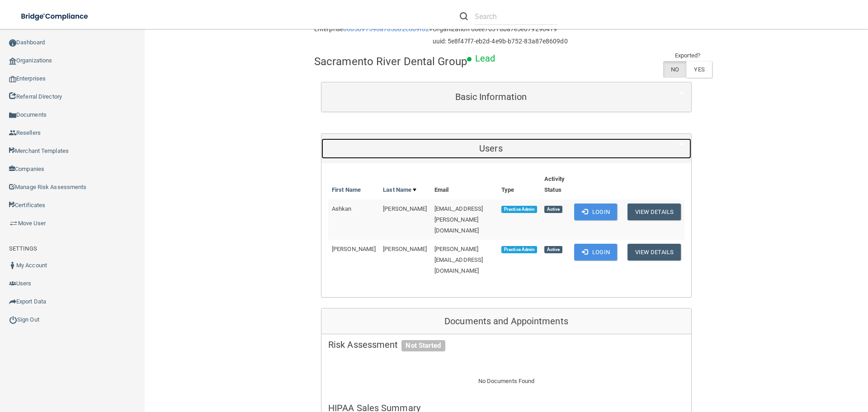 This screenshot has height=412, width=868. I want to click on span: Not Started, so click(423, 346).